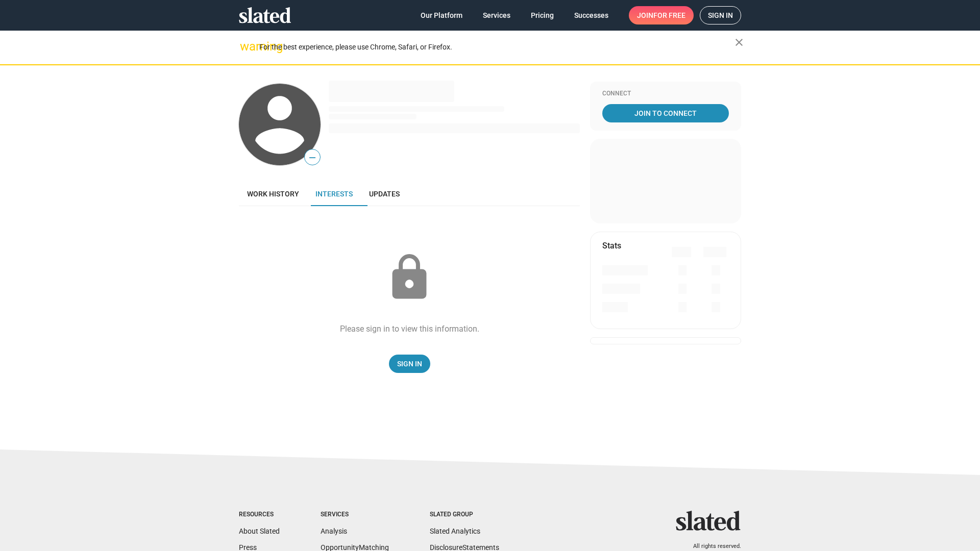 The height and width of the screenshot is (551, 980). Describe the element at coordinates (464, 515) in the screenshot. I see `div: Slated Group` at that location.